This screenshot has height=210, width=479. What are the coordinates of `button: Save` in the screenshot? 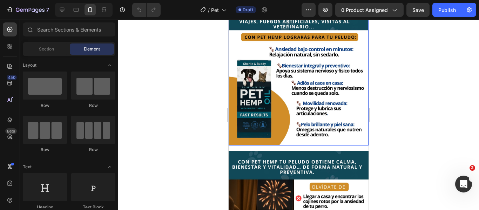 It's located at (418, 10).